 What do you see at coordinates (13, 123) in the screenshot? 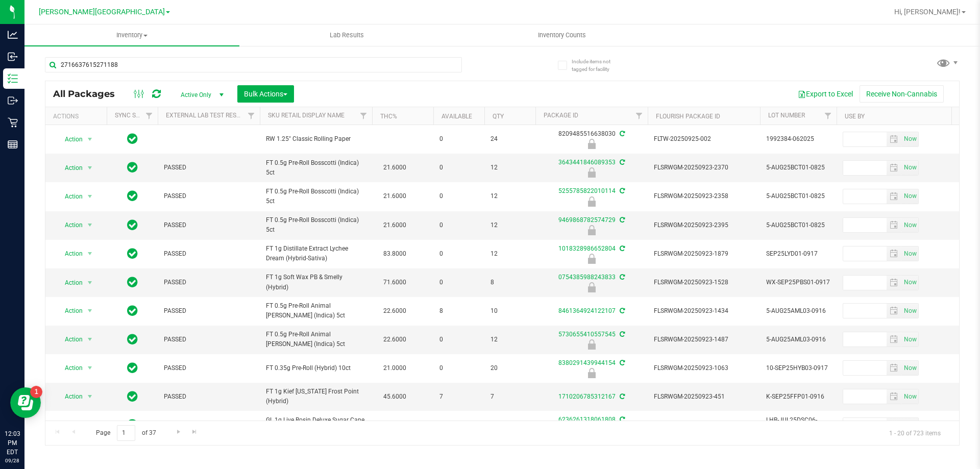
I see `inline-svg: Retail` at bounding box center [13, 123].